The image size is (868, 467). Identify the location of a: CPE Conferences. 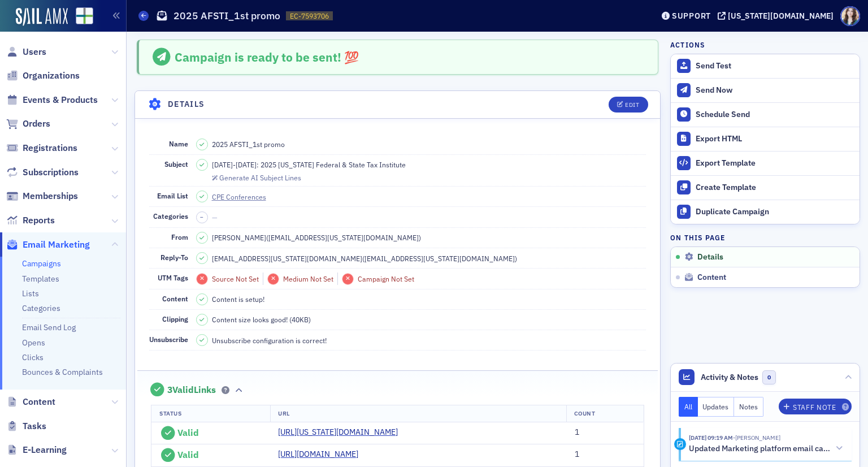
(244, 197).